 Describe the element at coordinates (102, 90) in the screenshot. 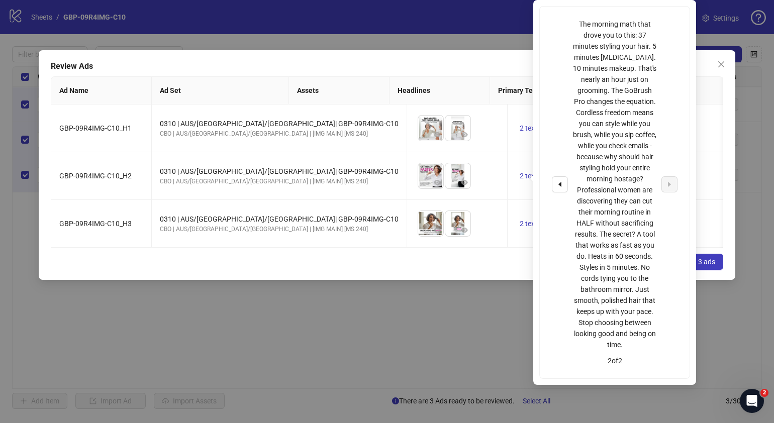

I see `th: Ad Name` at that location.